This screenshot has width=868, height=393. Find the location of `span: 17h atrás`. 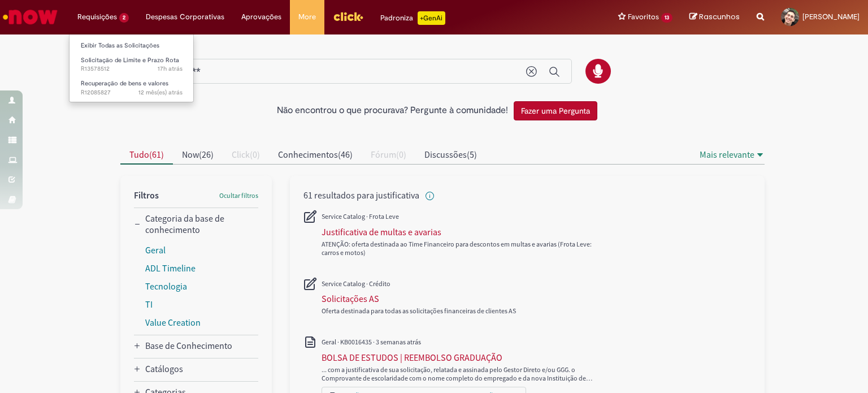

span: 17h atrás is located at coordinates (170, 68).